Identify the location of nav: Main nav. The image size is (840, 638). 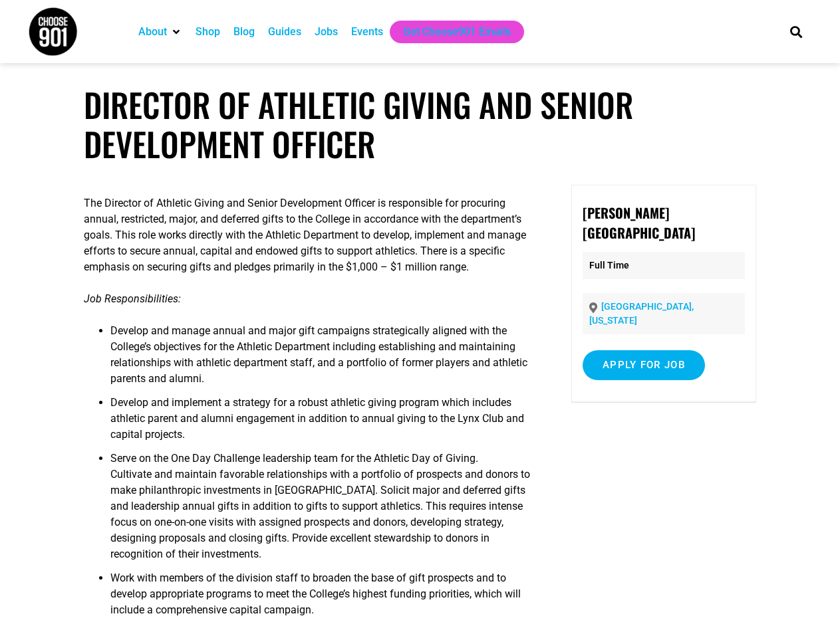
(449, 32).